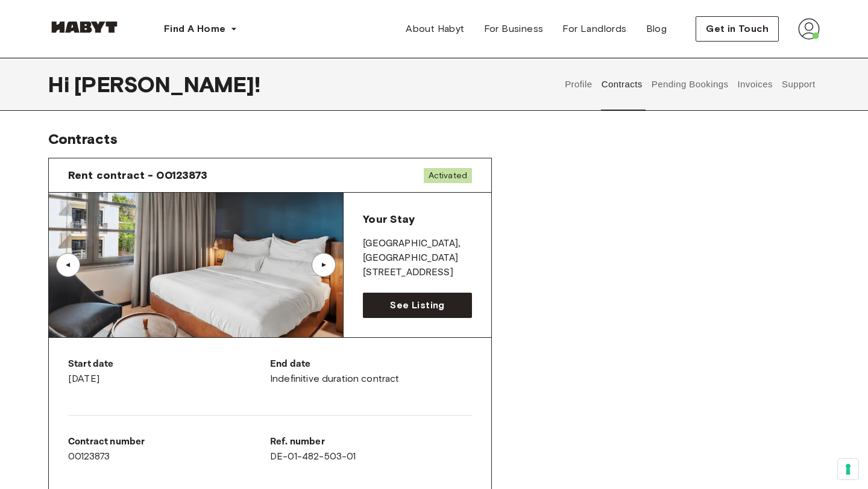 This screenshot has height=489, width=868. Describe the element at coordinates (434, 29) in the screenshot. I see `span: About Habyt` at that location.